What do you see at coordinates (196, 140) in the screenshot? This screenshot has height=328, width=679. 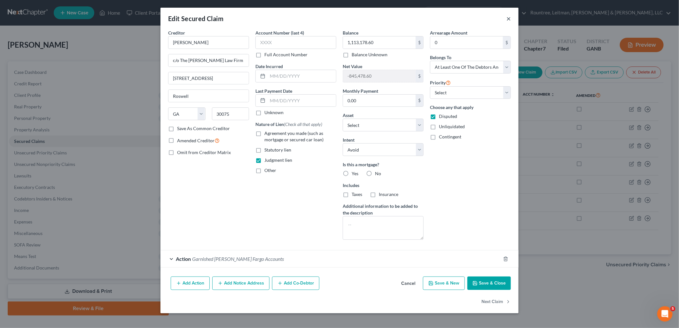 I see `span: Amended Creditor` at bounding box center [196, 140].